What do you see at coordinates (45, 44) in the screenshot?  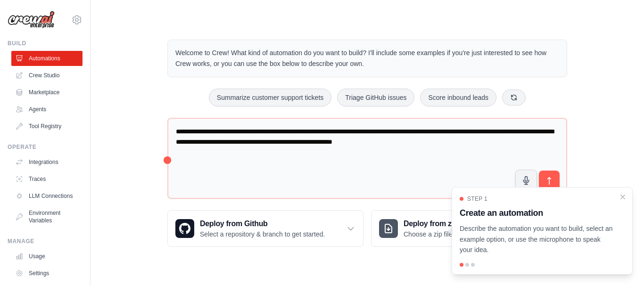 I see `div: Build` at bounding box center [45, 44].